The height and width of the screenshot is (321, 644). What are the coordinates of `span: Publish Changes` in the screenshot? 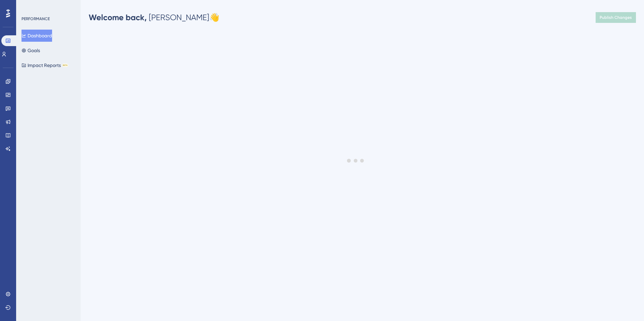 It's located at (616, 18).